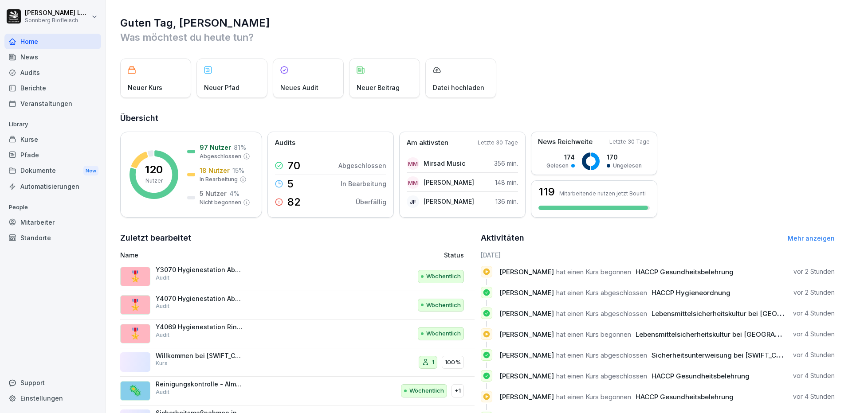  I want to click on div: Audits, so click(53, 72).